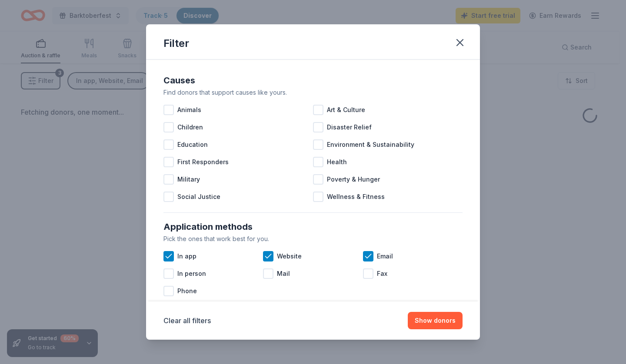 The height and width of the screenshot is (364, 626). I want to click on span: First Responders, so click(203, 162).